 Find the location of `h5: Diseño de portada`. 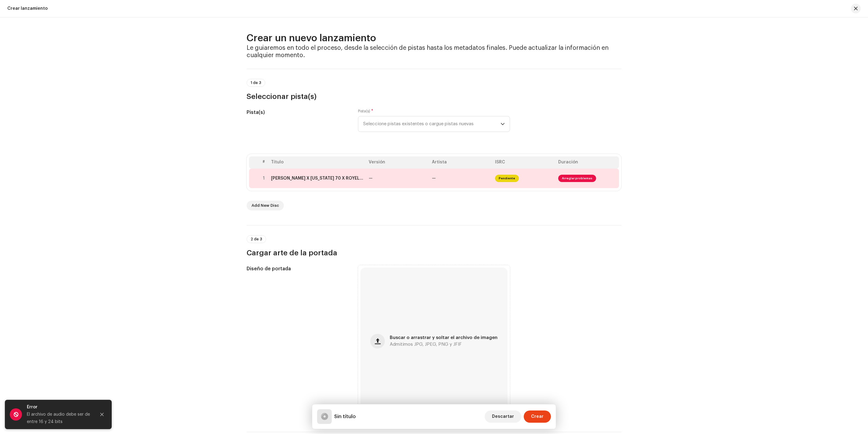

h5: Diseño de portada is located at coordinates (297, 268).